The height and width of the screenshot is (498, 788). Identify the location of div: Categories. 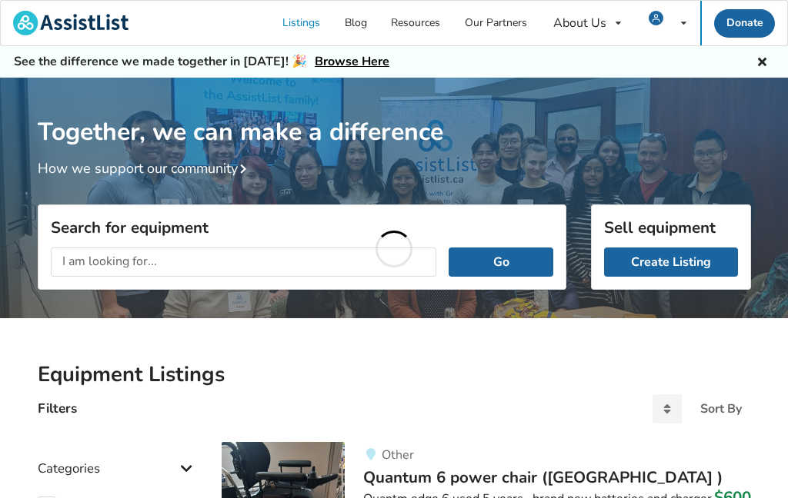
(118, 457).